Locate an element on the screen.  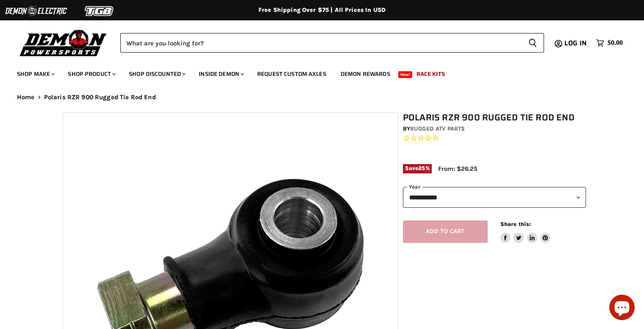
inbox-online-store-chat: Shopify online store chat is located at coordinates (622, 308).